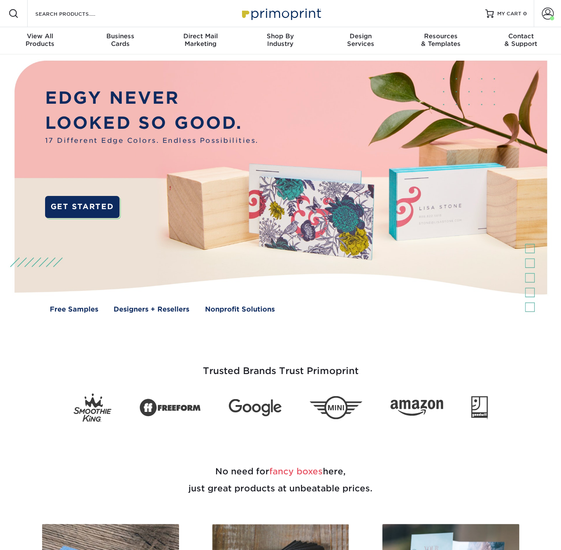 Image resolution: width=561 pixels, height=550 pixels. What do you see at coordinates (336, 408) in the screenshot?
I see `img: Mini` at bounding box center [336, 408].